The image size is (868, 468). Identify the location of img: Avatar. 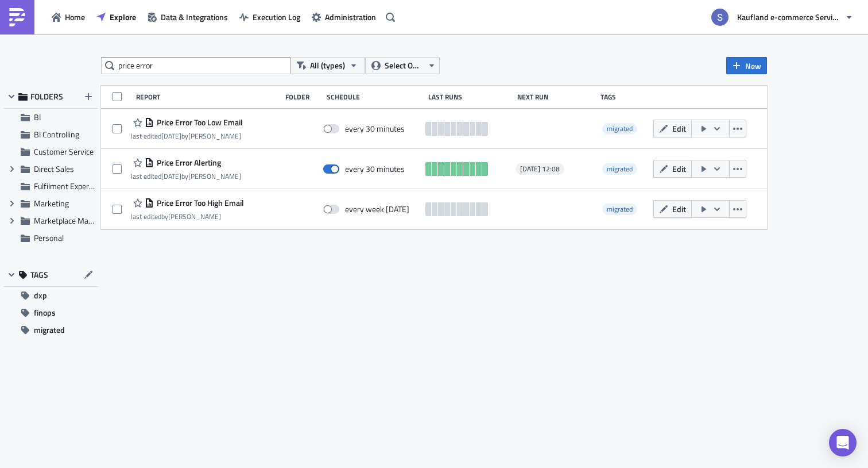
(720, 17).